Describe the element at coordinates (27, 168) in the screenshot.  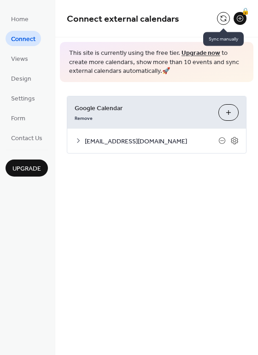
I see `button: Upgrade` at that location.